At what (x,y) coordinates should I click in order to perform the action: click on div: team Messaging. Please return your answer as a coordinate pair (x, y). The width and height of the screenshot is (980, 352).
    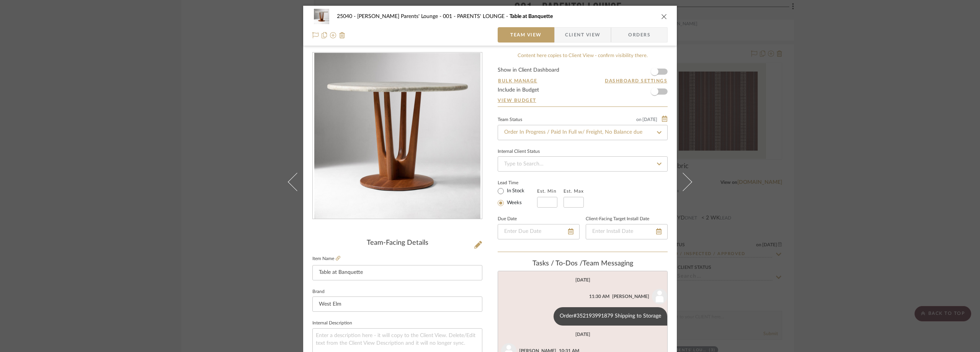
    Looking at the image, I should click on (583, 264).